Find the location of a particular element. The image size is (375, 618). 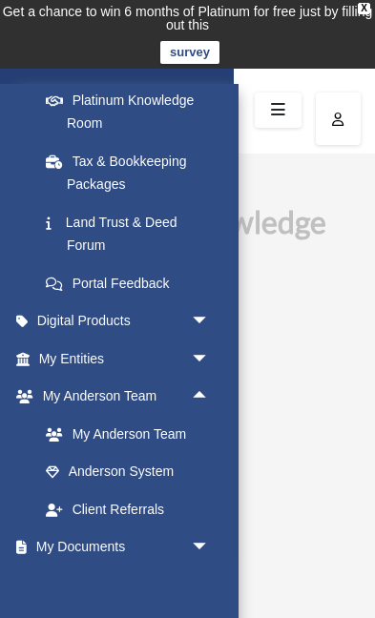

a: Client Referrals is located at coordinates (132, 509).